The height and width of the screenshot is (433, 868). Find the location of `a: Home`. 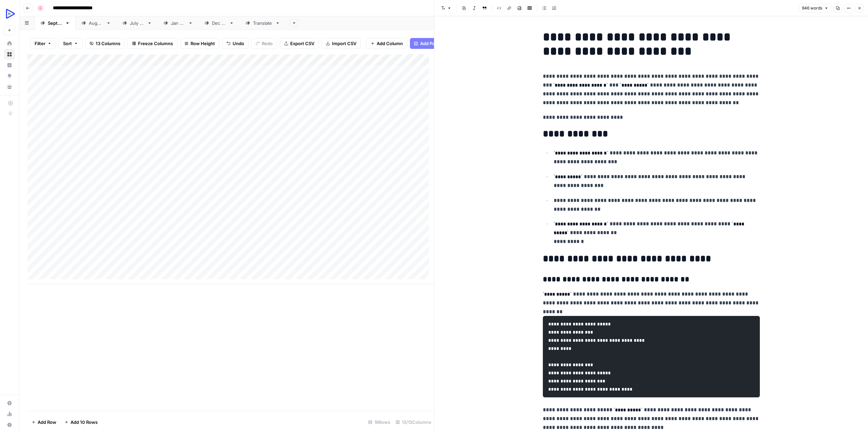

a: Home is located at coordinates (10, 43).